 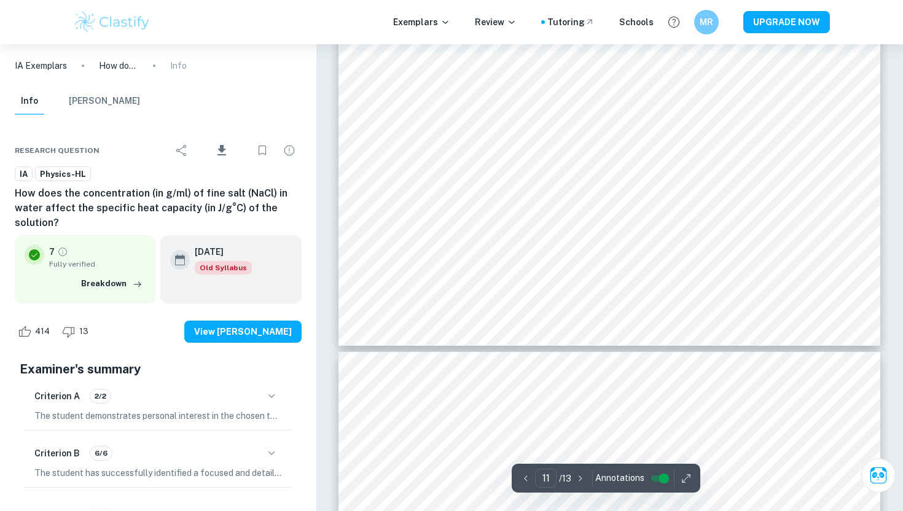 I want to click on div: Like, so click(x=36, y=332).